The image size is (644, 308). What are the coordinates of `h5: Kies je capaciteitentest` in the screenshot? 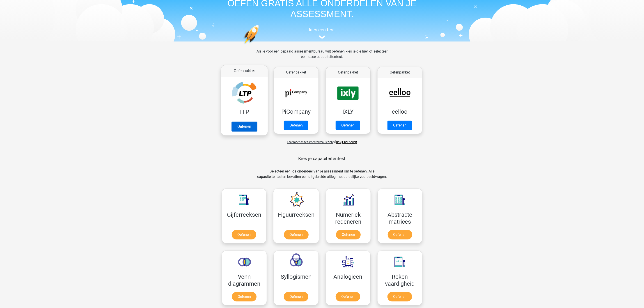 It's located at (322, 159).